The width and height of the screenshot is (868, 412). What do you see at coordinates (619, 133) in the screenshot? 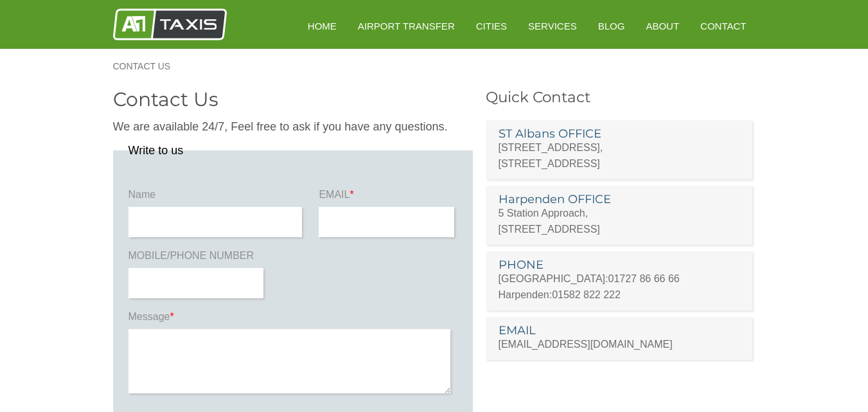
I see `h3: ST Albans OFFICE` at bounding box center [619, 133].